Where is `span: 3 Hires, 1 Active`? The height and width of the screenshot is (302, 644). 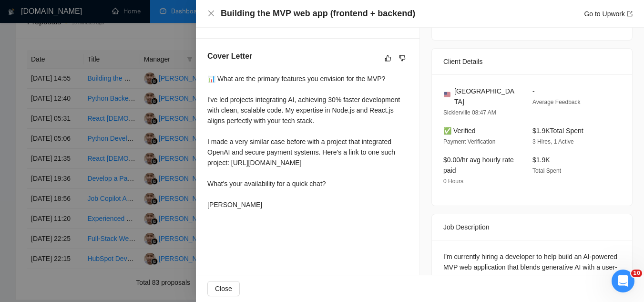 span: 3 Hires, 1 Active is located at coordinates (553, 142).